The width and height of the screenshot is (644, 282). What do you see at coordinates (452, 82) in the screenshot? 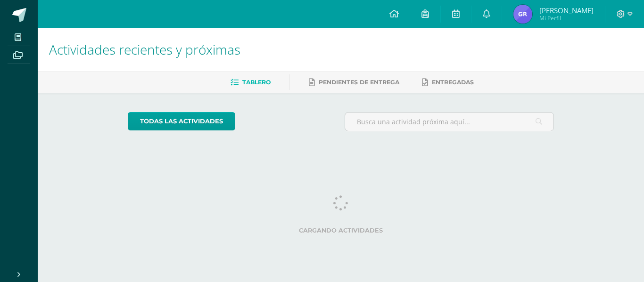
I see `span: Entregadas` at bounding box center [452, 82].